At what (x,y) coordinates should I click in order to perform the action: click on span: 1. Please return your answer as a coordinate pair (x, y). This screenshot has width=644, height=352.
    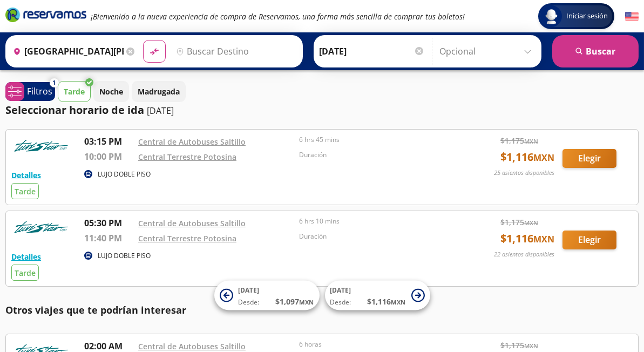
    Looking at the image, I should click on (54, 82).